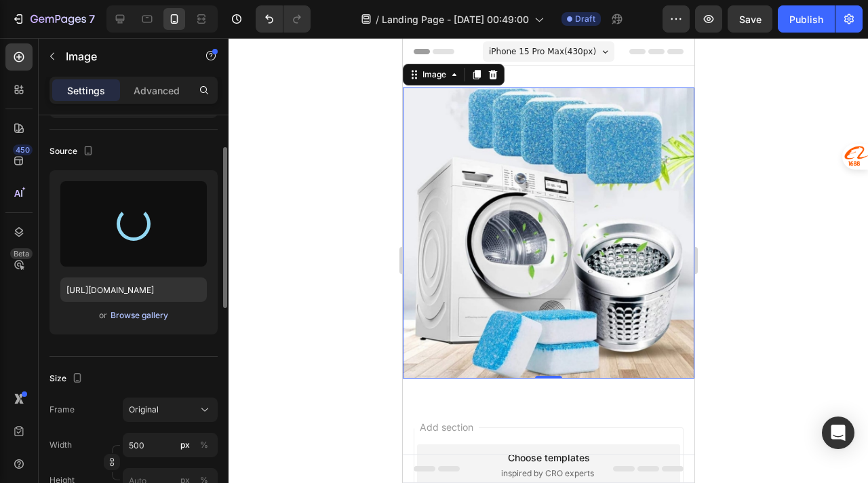  What do you see at coordinates (185, 445) in the screenshot?
I see `div: px` at bounding box center [185, 445].